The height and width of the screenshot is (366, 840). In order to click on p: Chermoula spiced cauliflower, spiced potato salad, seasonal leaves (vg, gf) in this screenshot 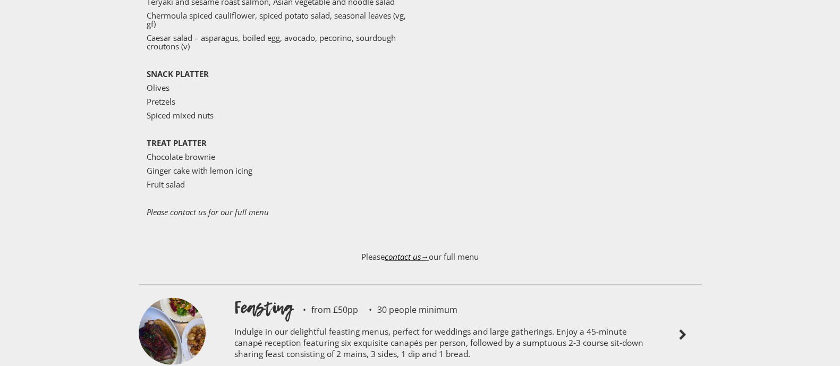, I will do `click(277, 20)`.